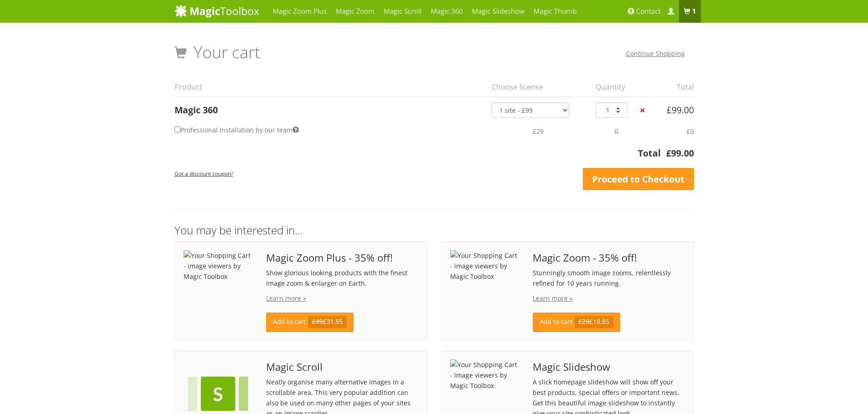 The image size is (868, 414). Describe the element at coordinates (218, 53) in the screenshot. I see `h1: Your cart` at that location.